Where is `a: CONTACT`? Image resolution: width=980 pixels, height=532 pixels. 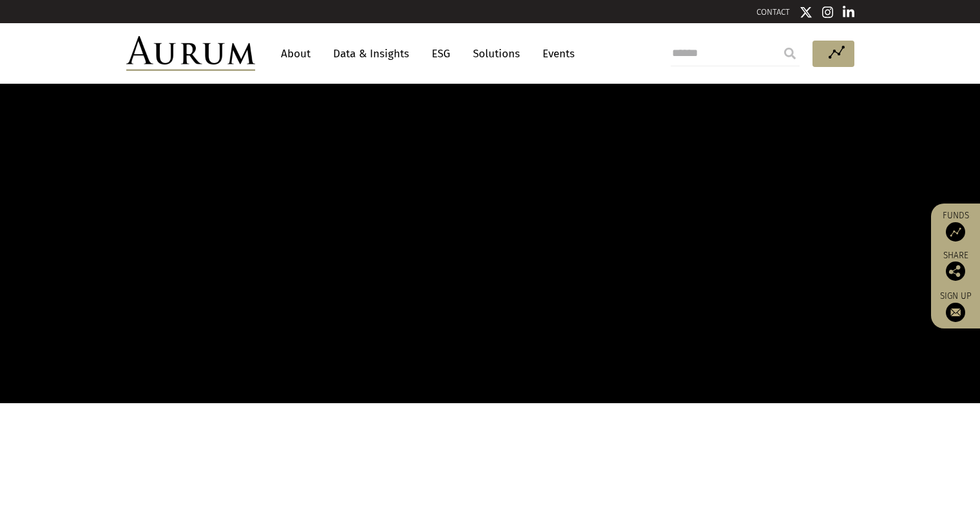
a: CONTACT is located at coordinates (773, 11).